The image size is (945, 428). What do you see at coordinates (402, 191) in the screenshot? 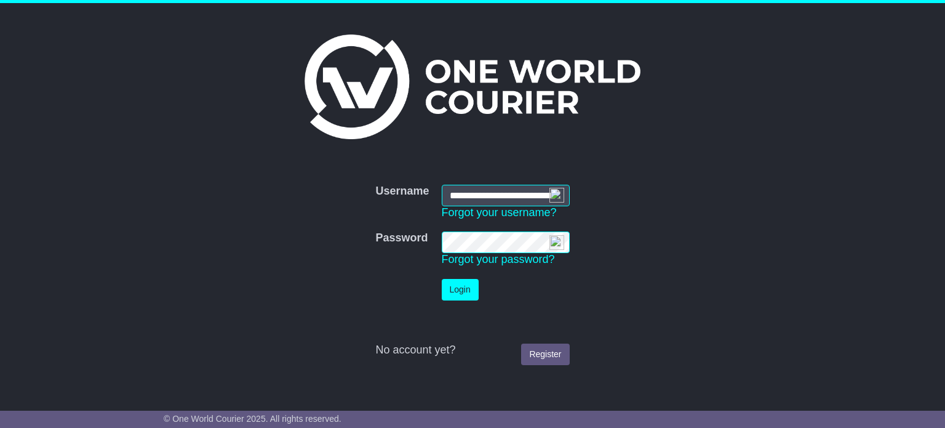
I see `label: Username` at bounding box center [402, 191].